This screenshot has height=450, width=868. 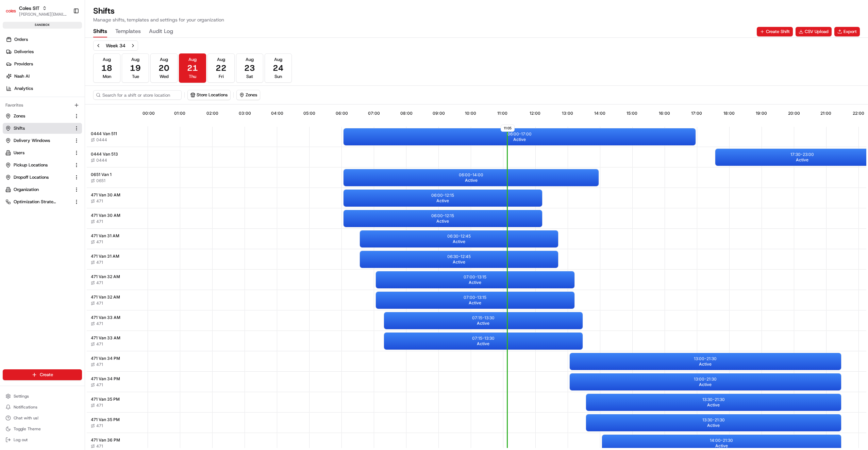 What do you see at coordinates (443, 195) in the screenshot?
I see `p: 06:00 - 12:15` at bounding box center [443, 195].